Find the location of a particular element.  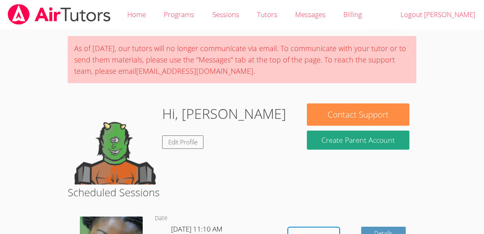

dt: Date is located at coordinates (161, 218).